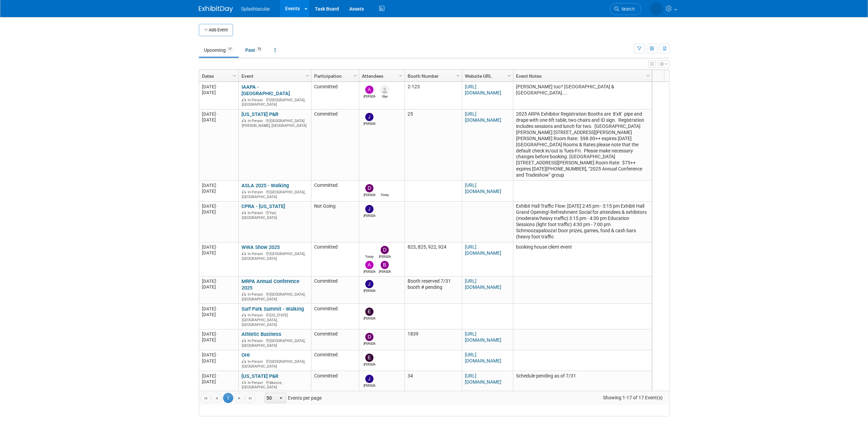  I want to click on span: Events per page, so click(292, 398).